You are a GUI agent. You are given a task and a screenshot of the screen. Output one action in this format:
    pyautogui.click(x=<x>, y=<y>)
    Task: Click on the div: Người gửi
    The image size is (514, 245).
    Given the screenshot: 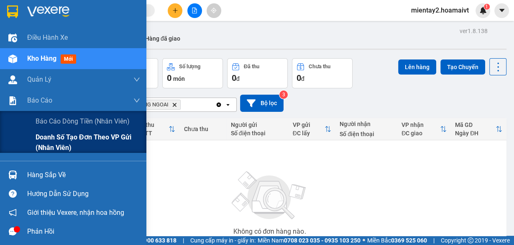 What is the action you would take?
    pyautogui.click(x=258, y=125)
    